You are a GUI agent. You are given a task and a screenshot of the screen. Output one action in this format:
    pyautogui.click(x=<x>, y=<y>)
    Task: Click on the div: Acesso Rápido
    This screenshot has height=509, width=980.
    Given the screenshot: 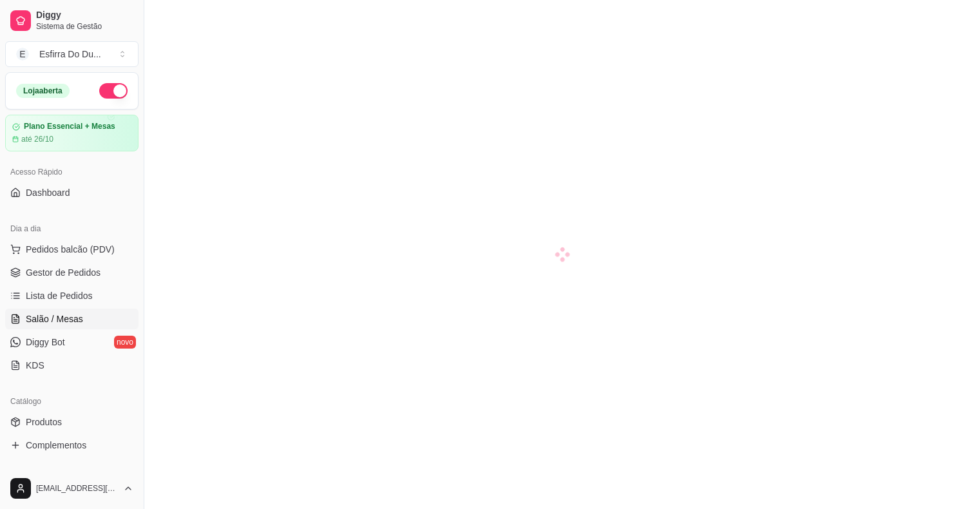 What is the action you would take?
    pyautogui.click(x=71, y=172)
    